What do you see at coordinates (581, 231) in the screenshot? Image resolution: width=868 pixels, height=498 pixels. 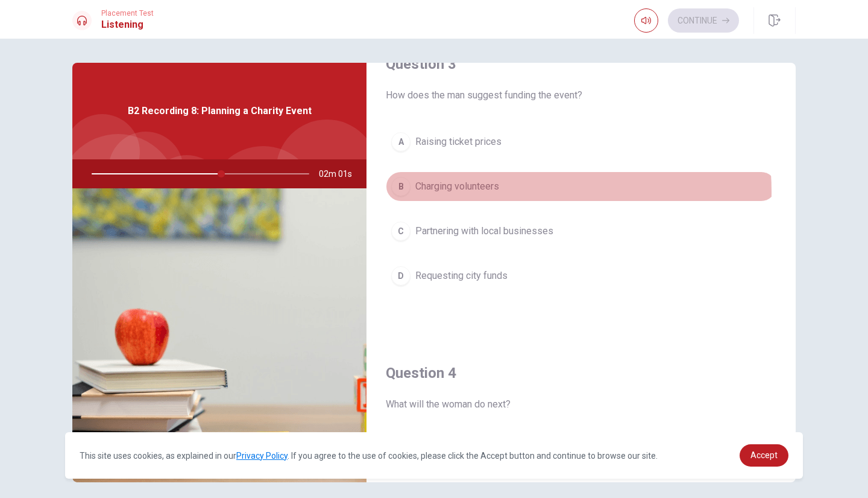 I see `button: CPartnering with local businesses` at bounding box center [581, 231].